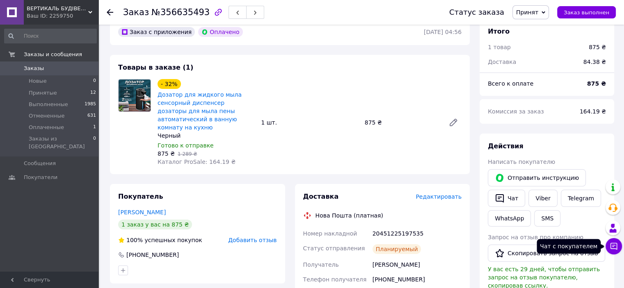  Describe the element at coordinates (499, 47) in the screenshot. I see `span: 1 товар` at that location.